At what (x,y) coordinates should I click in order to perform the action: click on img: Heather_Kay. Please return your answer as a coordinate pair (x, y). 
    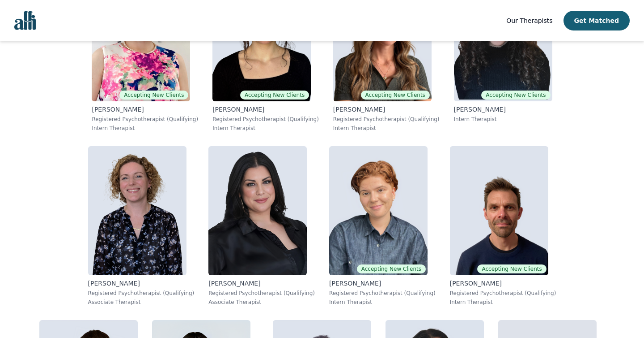
    Looking at the image, I should click on (257, 211).